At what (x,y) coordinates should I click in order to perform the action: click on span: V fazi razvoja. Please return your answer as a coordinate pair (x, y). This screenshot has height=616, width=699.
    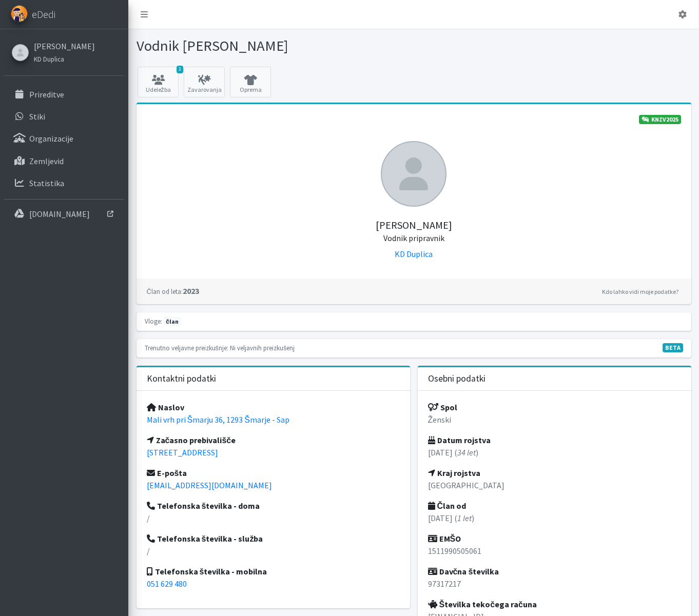
    Looking at the image, I should click on (673, 348).